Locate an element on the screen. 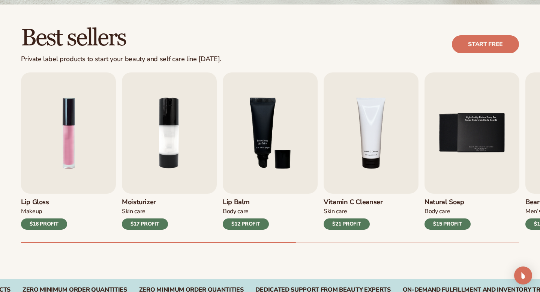  h3: Vitamin C Cleanser is located at coordinates (353, 202).